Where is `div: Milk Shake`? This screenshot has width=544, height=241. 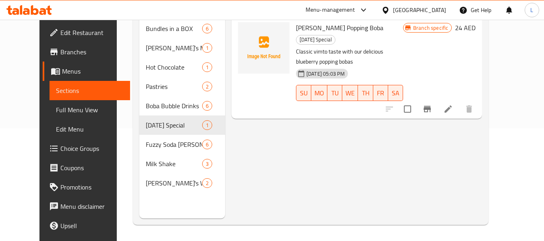 div: Milk Shake is located at coordinates (174, 164).